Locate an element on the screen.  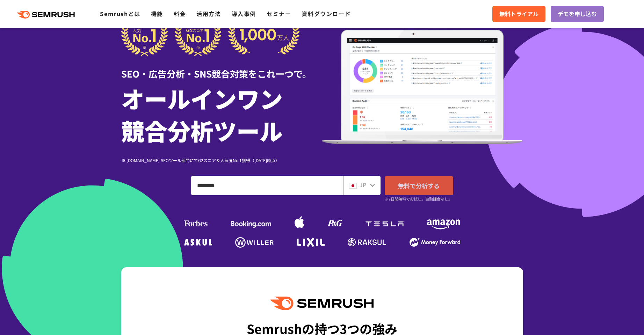
a: 資料ダウンロード is located at coordinates (326, 14).